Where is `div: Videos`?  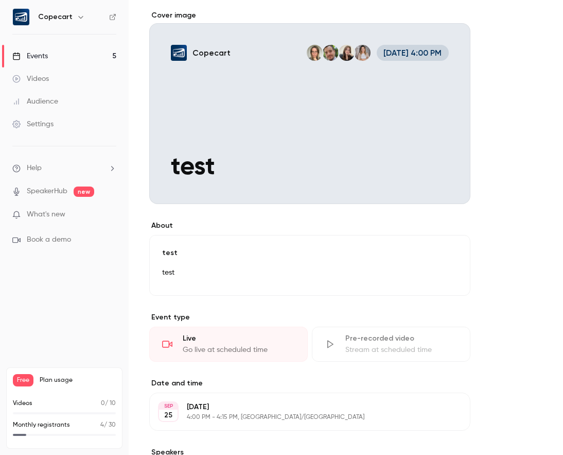
div: Videos is located at coordinates (30, 79).